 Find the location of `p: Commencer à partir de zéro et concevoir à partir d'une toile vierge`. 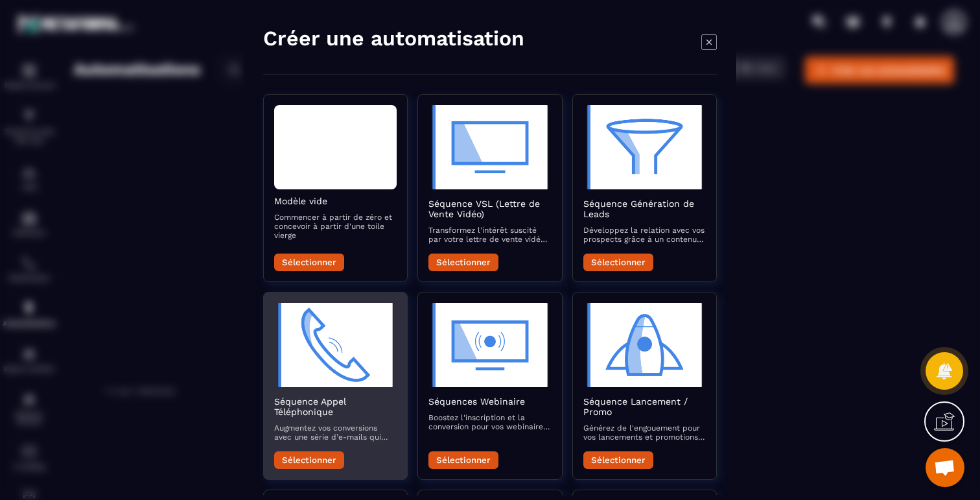

p: Commencer à partir de zéro et concevoir à partir d'une toile vierge is located at coordinates (335, 227).